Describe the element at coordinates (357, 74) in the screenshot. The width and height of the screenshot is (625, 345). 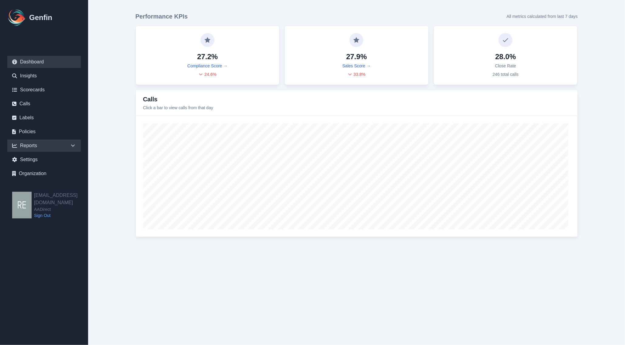
I see `div: 33.8 %` at that location.